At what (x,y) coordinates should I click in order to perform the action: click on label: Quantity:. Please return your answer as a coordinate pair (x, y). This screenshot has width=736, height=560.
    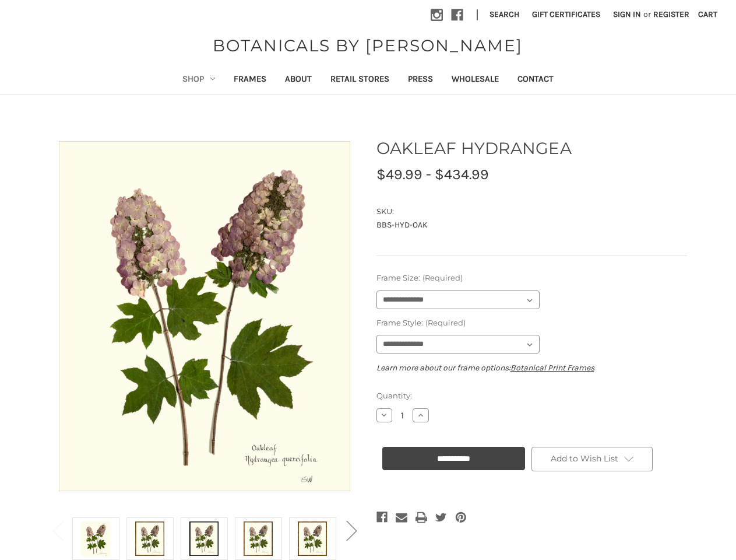
    Looking at the image, I should click on (532, 396).